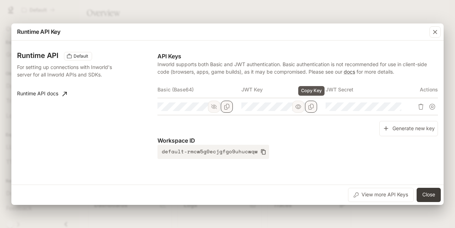  I want to click on th: JWT Key, so click(283, 90).